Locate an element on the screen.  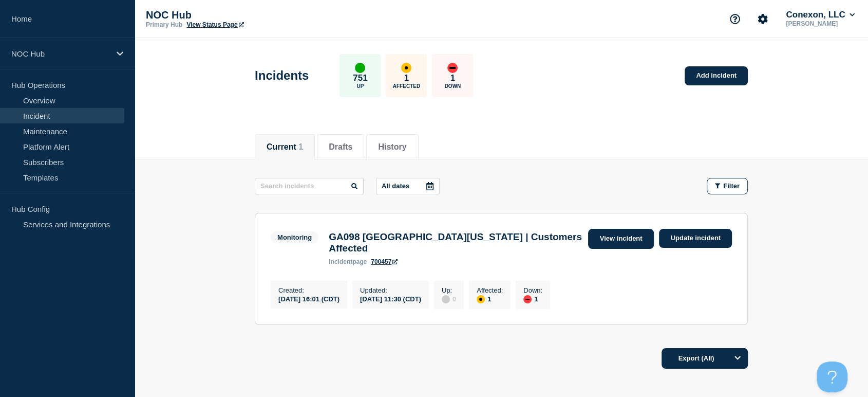
a: View Status Page is located at coordinates (215, 25).